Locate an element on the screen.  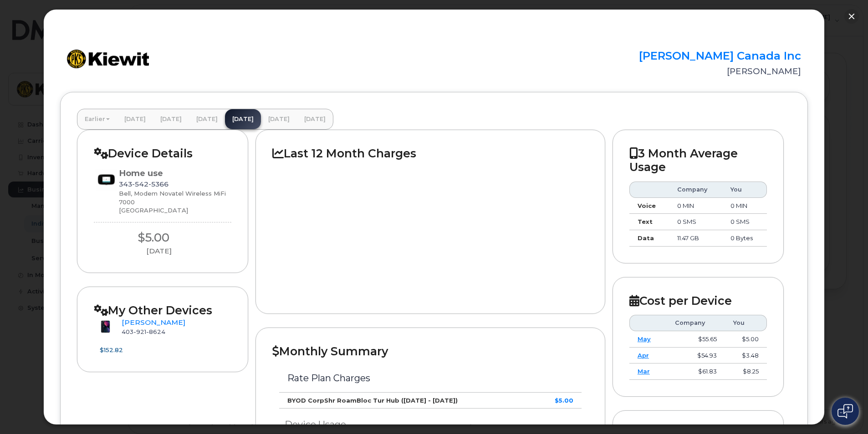
th: Company is located at coordinates (695, 190).